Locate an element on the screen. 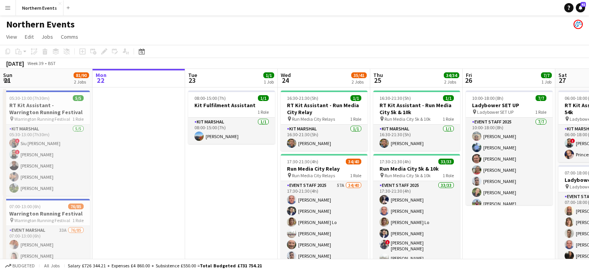 The width and height of the screenshot is (589, 272). span: 27 is located at coordinates (562, 80).